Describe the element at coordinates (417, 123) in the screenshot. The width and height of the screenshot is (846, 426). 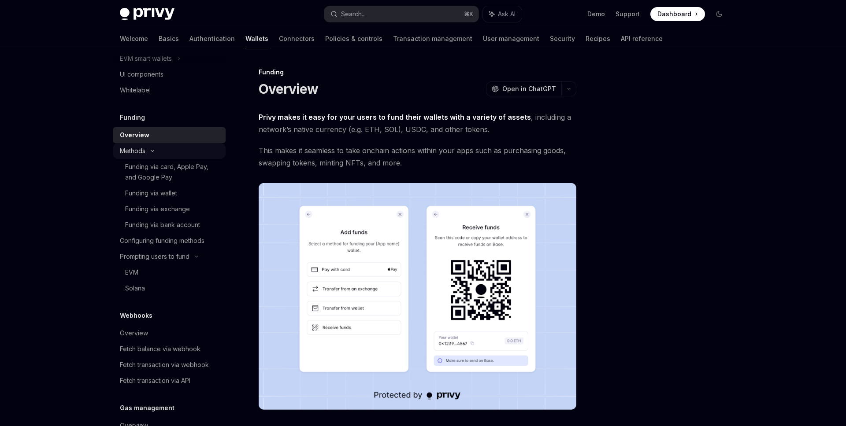
I see `span: , including a network’s native currency (e.g. ETH, SOL), USDC, and other tokens.` at that location.